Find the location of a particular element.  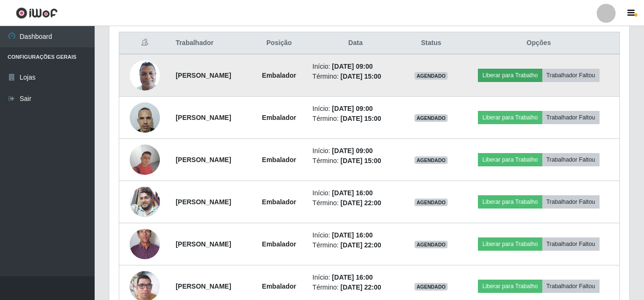

th: Trabalhador is located at coordinates (211, 43).